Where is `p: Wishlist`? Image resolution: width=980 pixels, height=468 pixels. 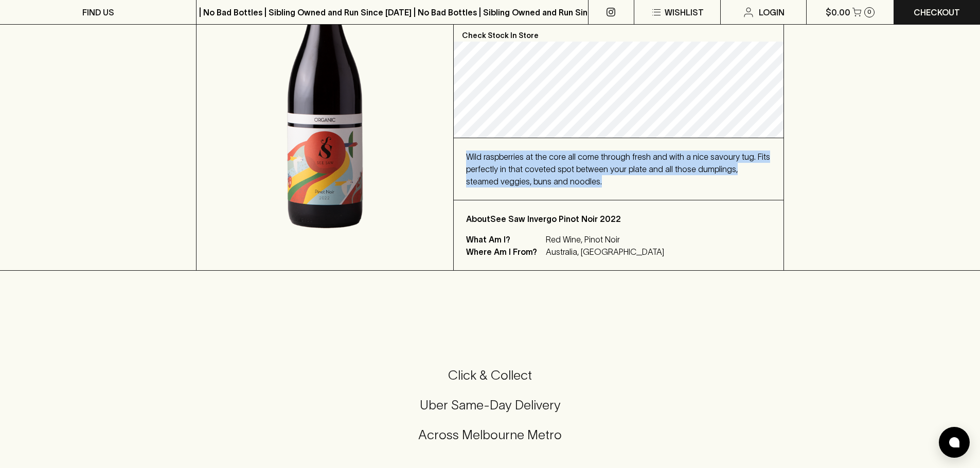
p: Wishlist is located at coordinates (684, 13).